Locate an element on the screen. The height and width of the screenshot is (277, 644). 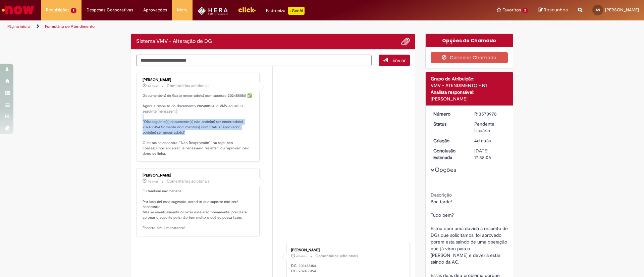
a: Formulário de Atendimento is located at coordinates (69, 27).